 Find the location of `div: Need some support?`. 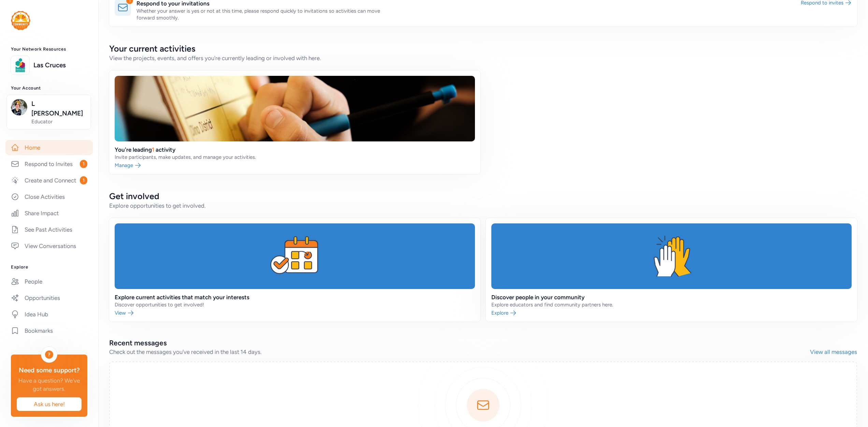

div: Need some support? is located at coordinates (49, 370).